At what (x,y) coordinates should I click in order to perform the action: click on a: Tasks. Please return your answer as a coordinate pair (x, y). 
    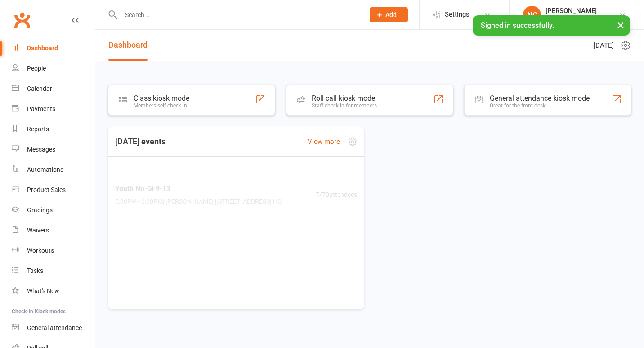
    Looking at the image, I should click on (53, 270).